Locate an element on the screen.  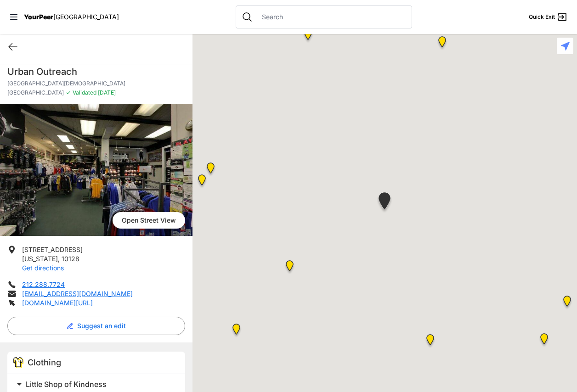
div: Manhattan is located at coordinates (290, 267).